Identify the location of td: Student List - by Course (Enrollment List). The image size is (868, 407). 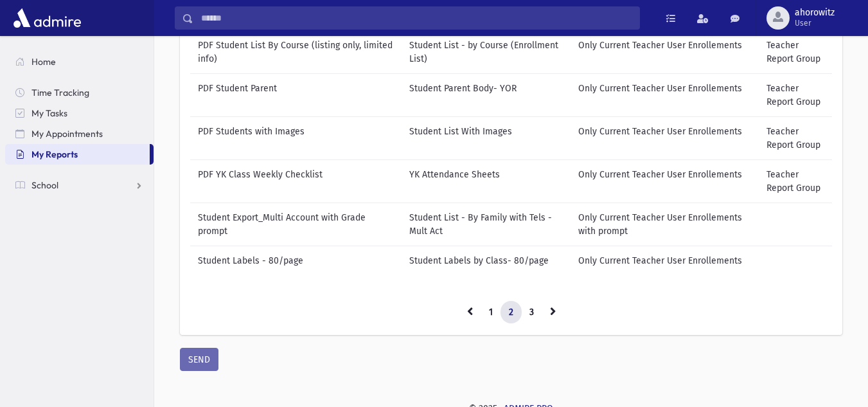
(486, 51).